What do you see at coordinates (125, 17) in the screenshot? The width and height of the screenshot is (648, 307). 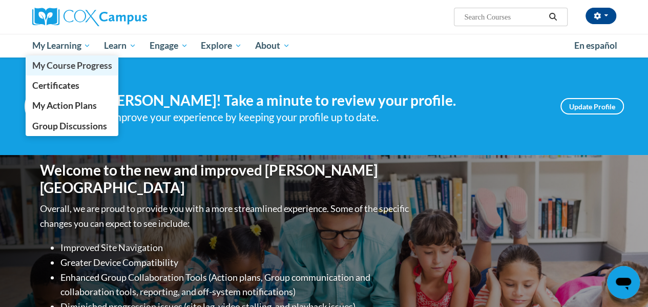 I see `a: Cox Campus` at bounding box center [125, 17].